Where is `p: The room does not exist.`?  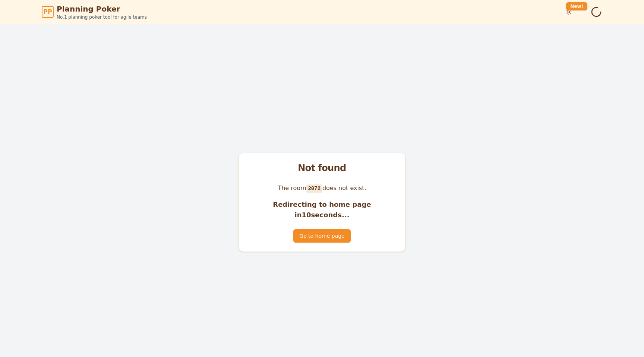
p: The room does not exist. is located at coordinates (322, 188).